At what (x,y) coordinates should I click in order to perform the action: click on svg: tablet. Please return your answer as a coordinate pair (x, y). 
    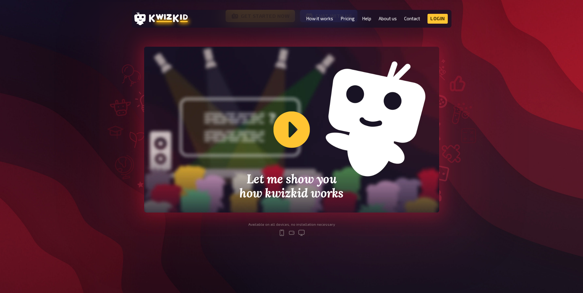
    Looking at the image, I should click on (292, 233).